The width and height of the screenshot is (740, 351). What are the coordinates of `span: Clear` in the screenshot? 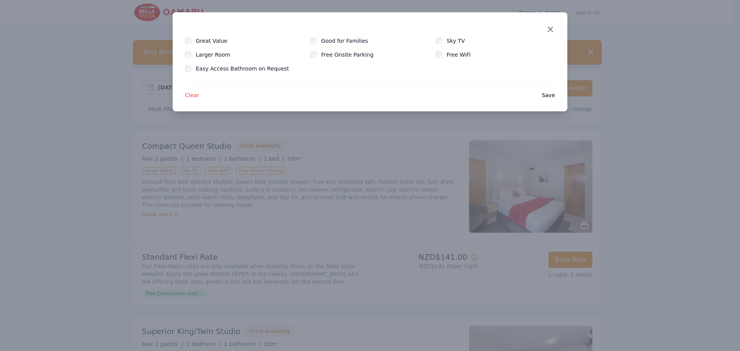 It's located at (192, 95).